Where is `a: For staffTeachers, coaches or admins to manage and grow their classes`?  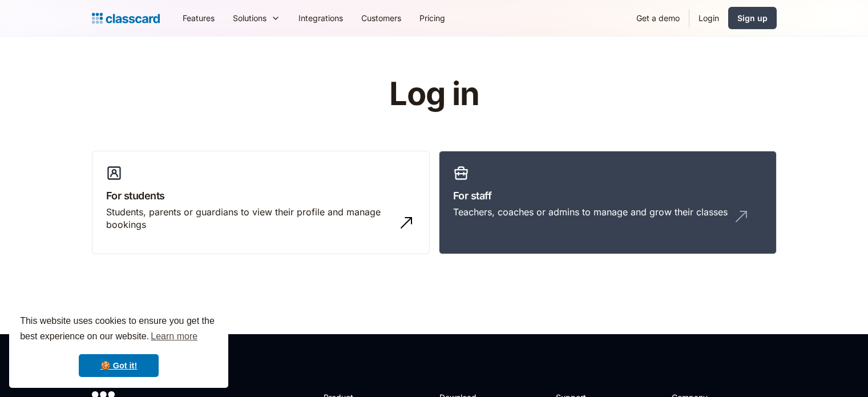
a: For staffTeachers, coaches or admins to manage and grow their classes is located at coordinates (608, 203).